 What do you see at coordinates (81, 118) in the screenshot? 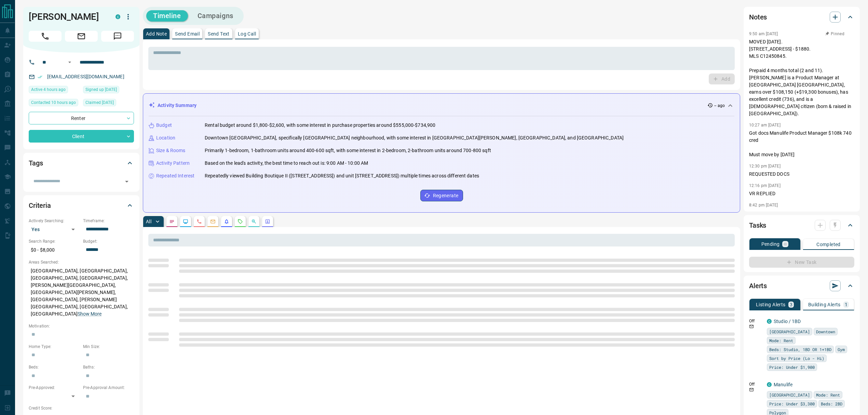
I see `div: Renter` at bounding box center [81, 118].